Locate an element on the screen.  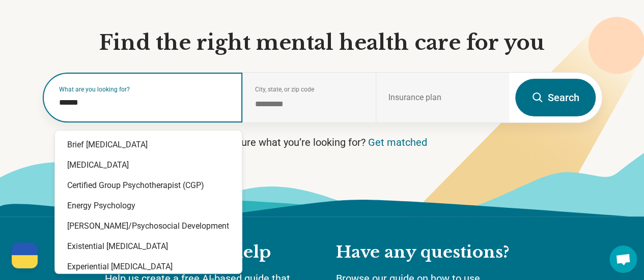
div: Certified Group Psychotherapist (CGP) is located at coordinates (148, 186).